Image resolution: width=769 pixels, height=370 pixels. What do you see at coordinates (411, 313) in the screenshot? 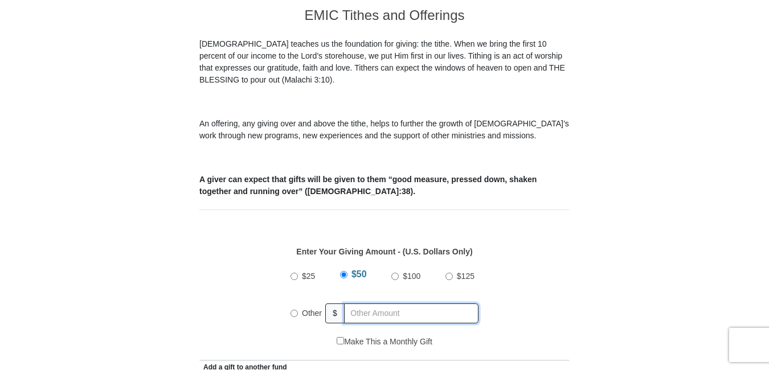
I see `input: Other Amount` at bounding box center [411, 313].